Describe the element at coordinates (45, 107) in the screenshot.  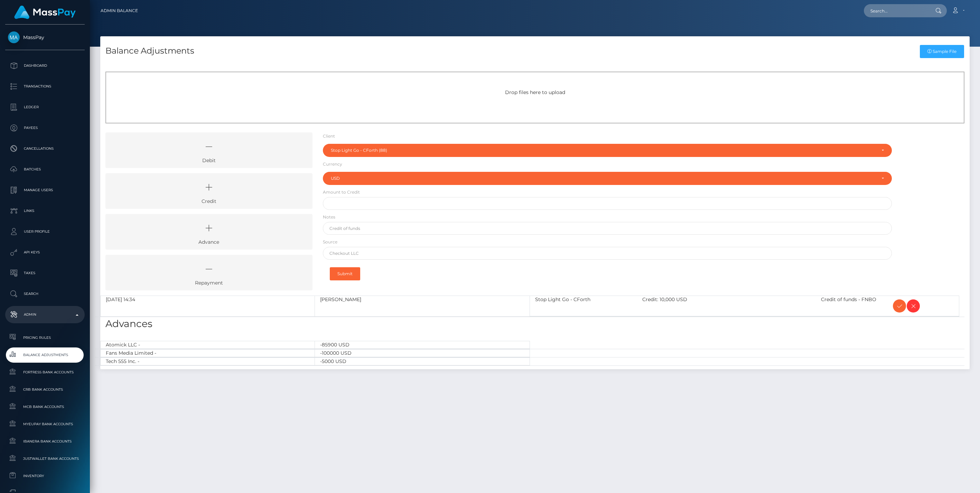
I see `p: Ledger` at that location.